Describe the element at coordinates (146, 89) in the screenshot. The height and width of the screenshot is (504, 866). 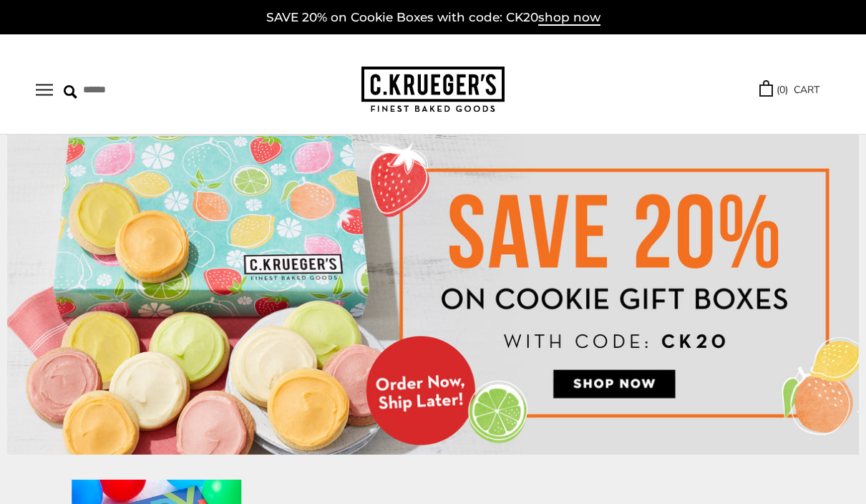
I see `input: Search` at that location.